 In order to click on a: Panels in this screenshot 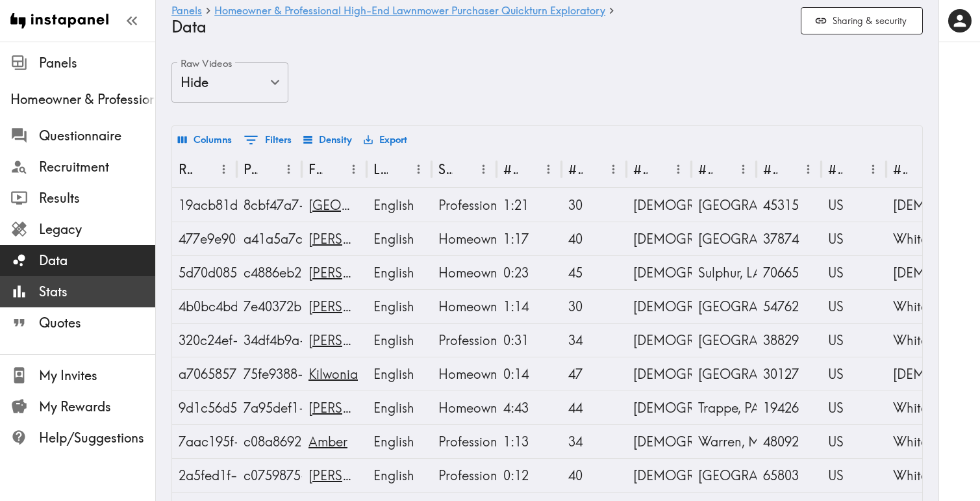, I will do `click(186, 11)`.